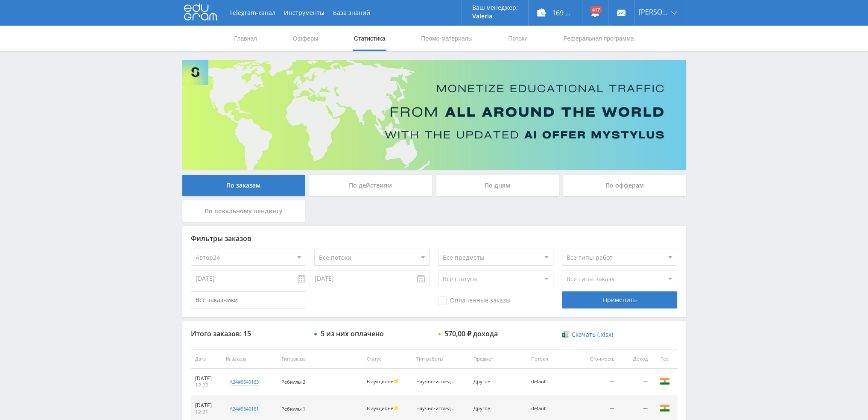 This screenshot has height=420, width=868. What do you see at coordinates (293, 409) in the screenshot?
I see `span: Ребиллы 1` at bounding box center [293, 409].